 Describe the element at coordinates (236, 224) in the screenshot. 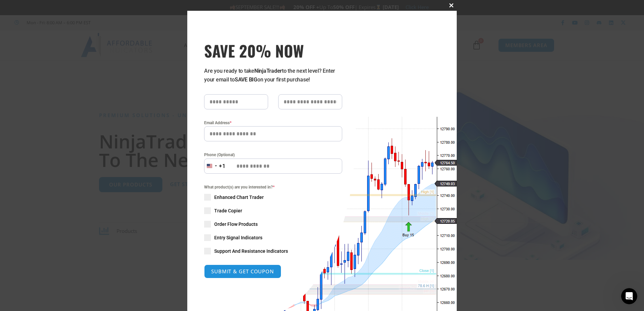

I see `span: Order Flow Products` at that location.